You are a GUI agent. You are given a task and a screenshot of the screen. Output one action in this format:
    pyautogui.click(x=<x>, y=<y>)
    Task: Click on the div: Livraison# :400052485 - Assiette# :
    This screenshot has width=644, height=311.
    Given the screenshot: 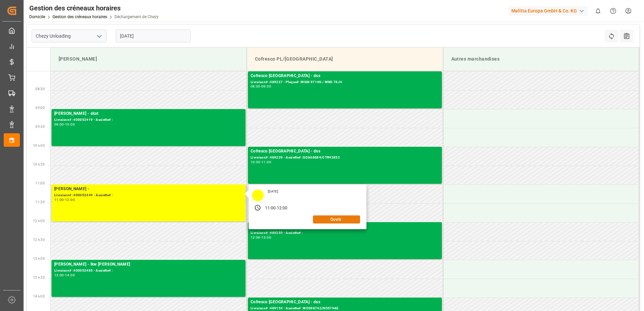 What is the action you would take?
    pyautogui.click(x=148, y=271)
    